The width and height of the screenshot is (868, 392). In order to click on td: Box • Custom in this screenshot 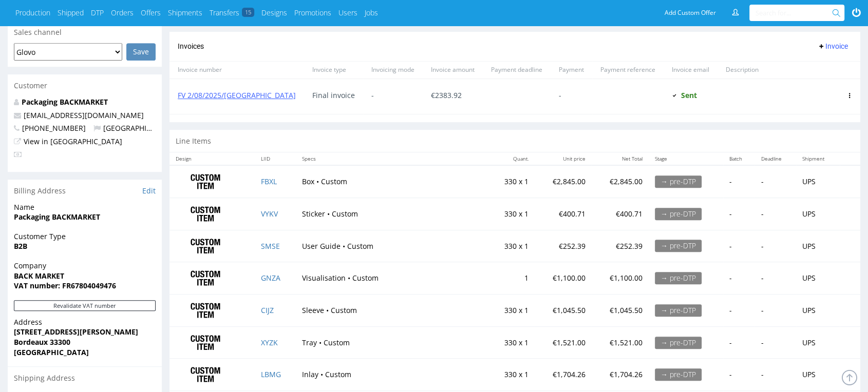, I will do `click(392, 181)`.